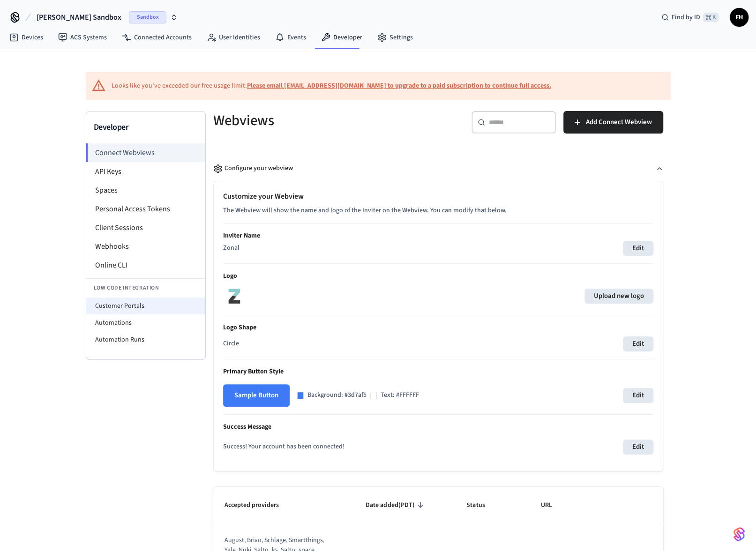 The image size is (756, 551). I want to click on span: ⌘ K, so click(711, 17).